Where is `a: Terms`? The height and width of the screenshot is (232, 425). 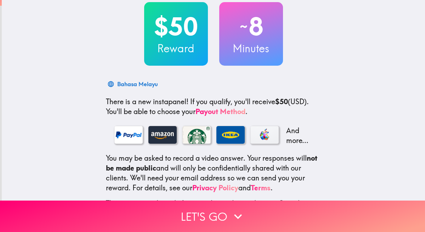 a: Terms is located at coordinates (260, 188).